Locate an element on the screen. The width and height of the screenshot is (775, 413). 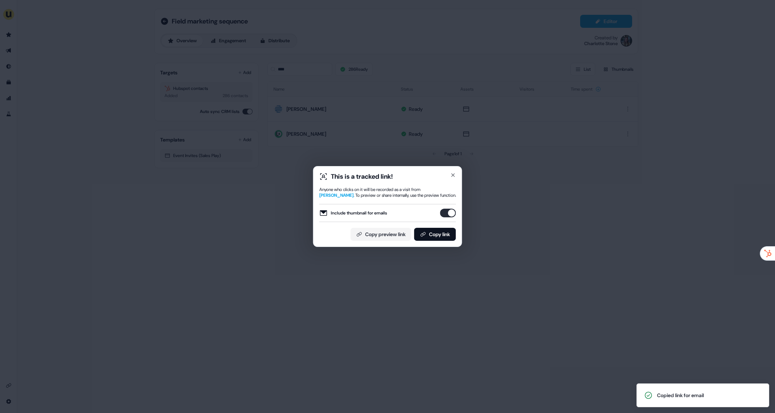
button: Copy link is located at coordinates (435, 234).